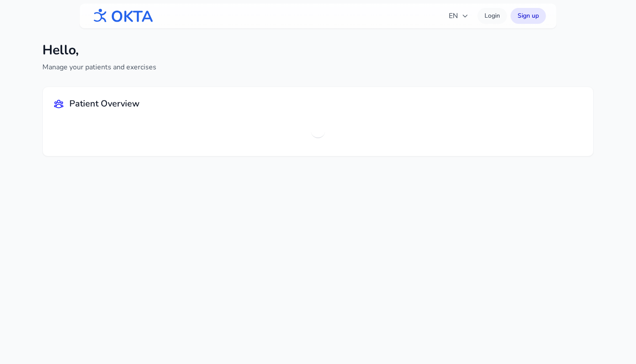 The image size is (636, 364). What do you see at coordinates (458, 16) in the screenshot?
I see `button: EN` at bounding box center [458, 16].